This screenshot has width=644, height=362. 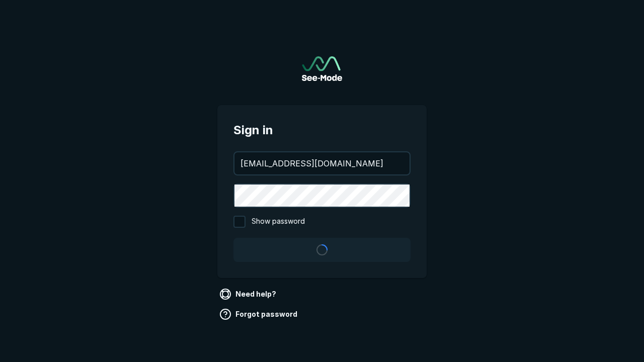 What do you see at coordinates (322, 68) in the screenshot?
I see `img: See-Mode Logo` at bounding box center [322, 68].